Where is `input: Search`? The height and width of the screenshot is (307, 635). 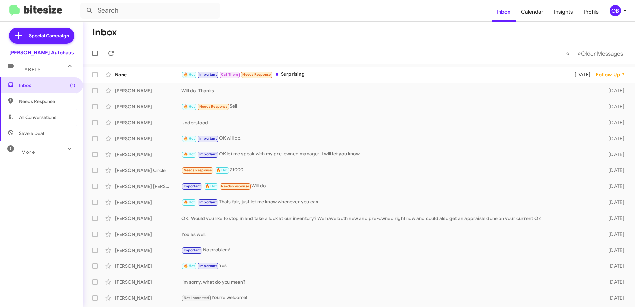
input: Search is located at coordinates (150, 11).